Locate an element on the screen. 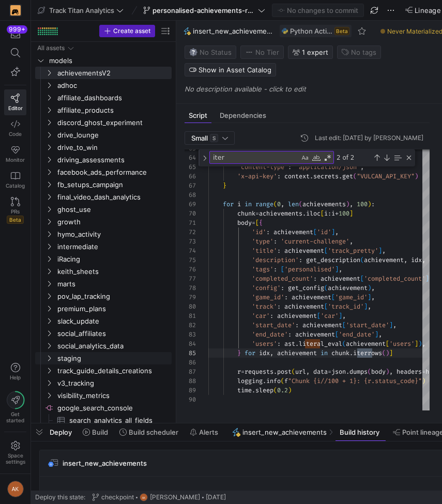 This screenshot has height=504, width=442. span: Small is located at coordinates (199, 138).